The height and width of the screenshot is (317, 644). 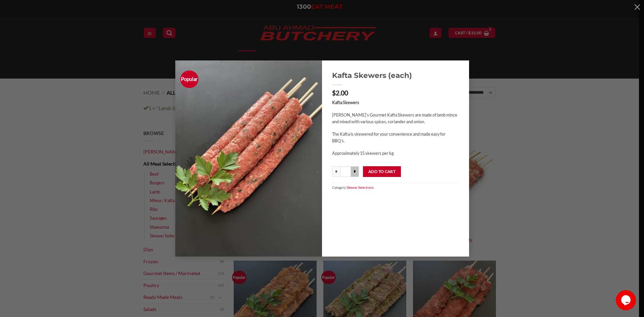 I want to click on input: Reduce quantity of Kafta Skewers (each), so click(x=336, y=172).